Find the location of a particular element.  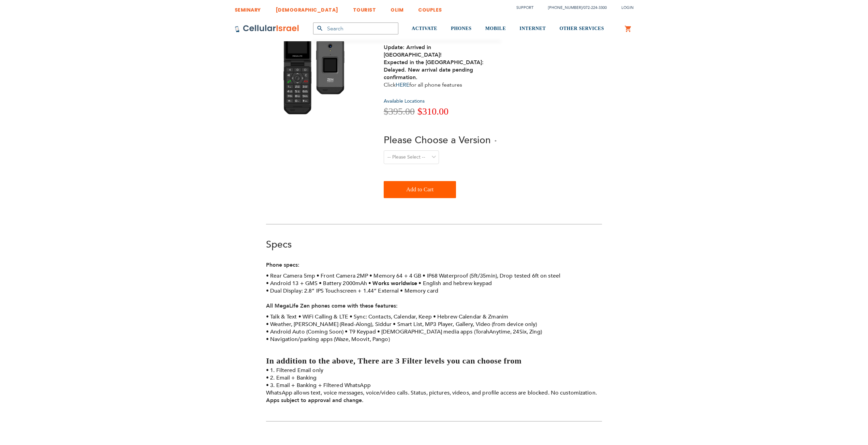

li: Memory 64 + 4 GB is located at coordinates (395, 276).